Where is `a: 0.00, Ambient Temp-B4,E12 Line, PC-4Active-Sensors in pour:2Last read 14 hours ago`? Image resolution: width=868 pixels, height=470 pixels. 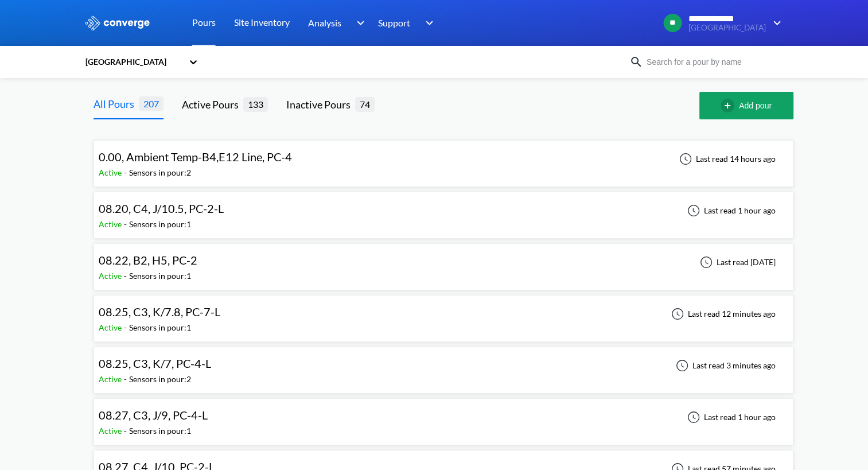 a: 0.00, Ambient Temp-B4,E12 Line, PC-4Active-Sensors in pour:2Last read 14 hours ago is located at coordinates (444, 158).